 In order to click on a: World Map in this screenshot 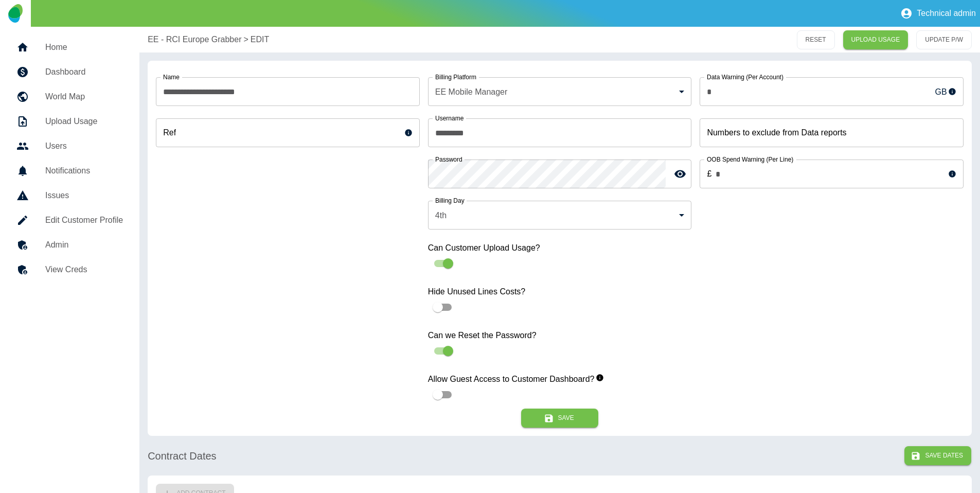, I will do `click(69, 96)`.